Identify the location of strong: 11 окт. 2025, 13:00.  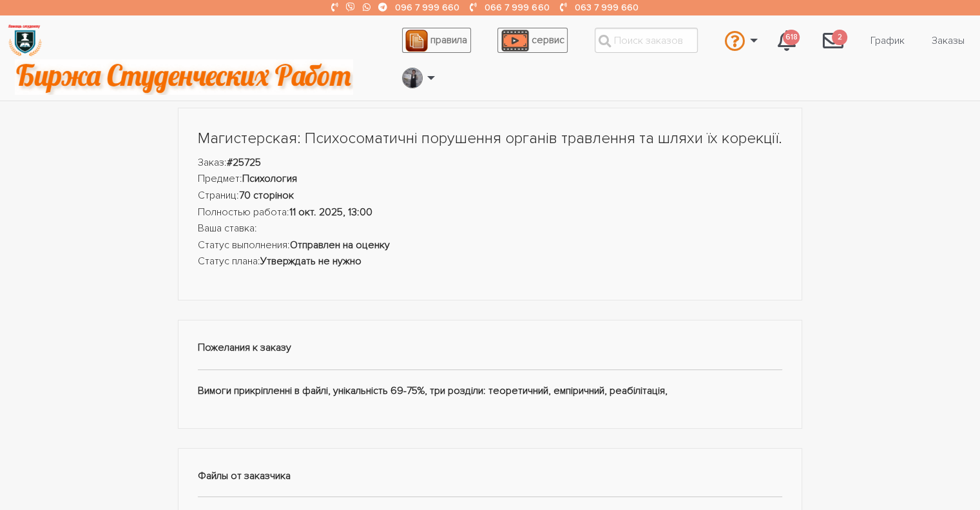
(331, 212).